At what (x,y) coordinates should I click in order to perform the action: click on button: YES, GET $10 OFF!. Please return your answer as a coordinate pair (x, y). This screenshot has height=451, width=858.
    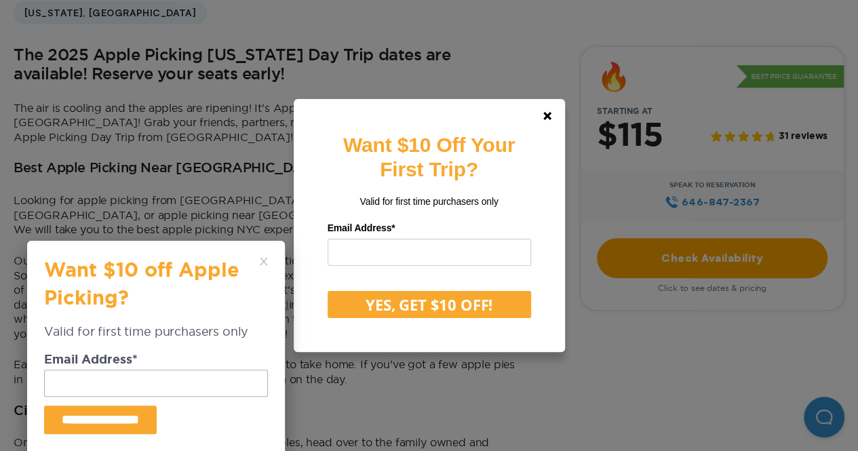
    Looking at the image, I should click on (429, 304).